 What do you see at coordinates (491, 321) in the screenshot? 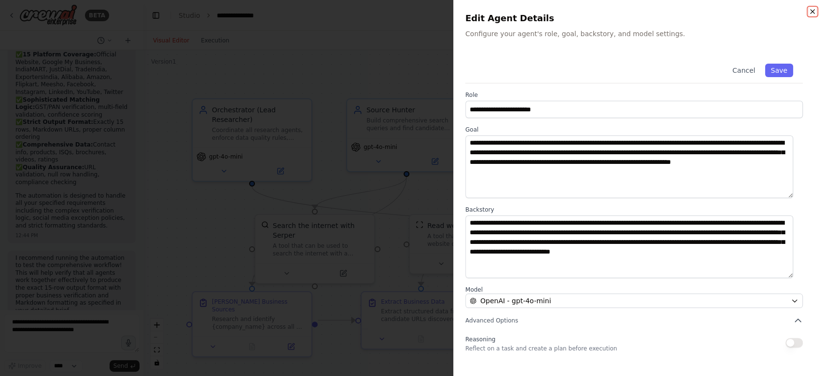
I see `span: Advanced Options` at bounding box center [491, 321].